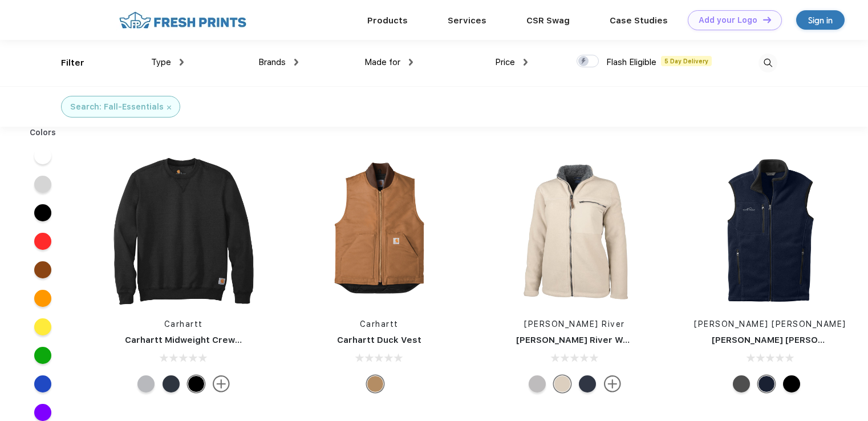  Describe the element at coordinates (146, 384) in the screenshot. I see `div: Heather Grey` at that location.